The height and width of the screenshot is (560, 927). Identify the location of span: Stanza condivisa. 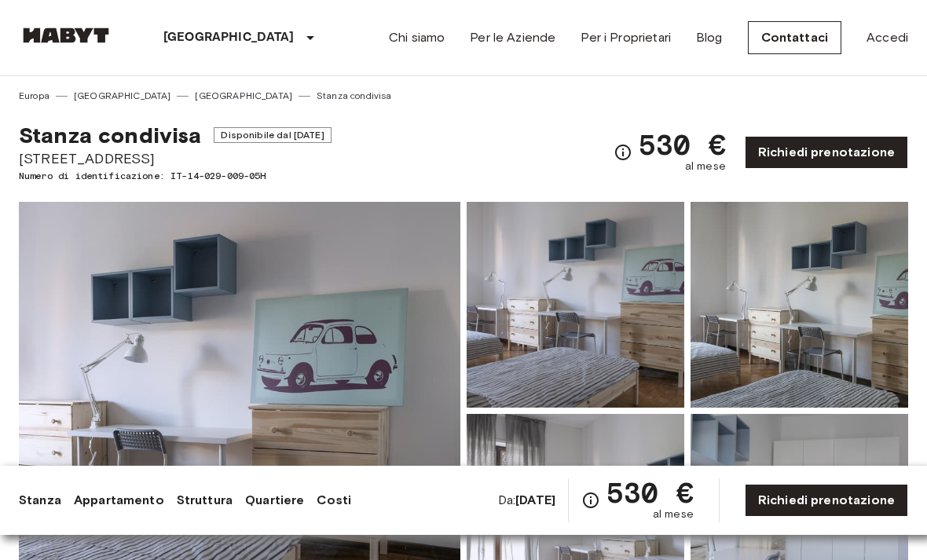
(110, 135).